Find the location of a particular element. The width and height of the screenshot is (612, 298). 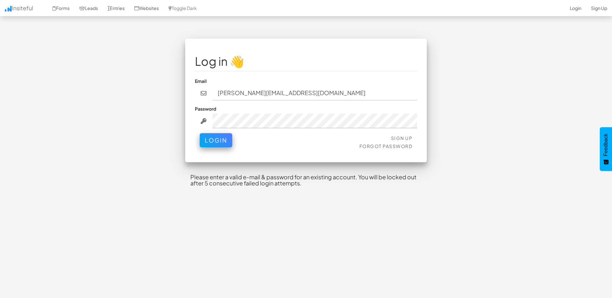

button: Feedback - Show survey is located at coordinates (606, 149).